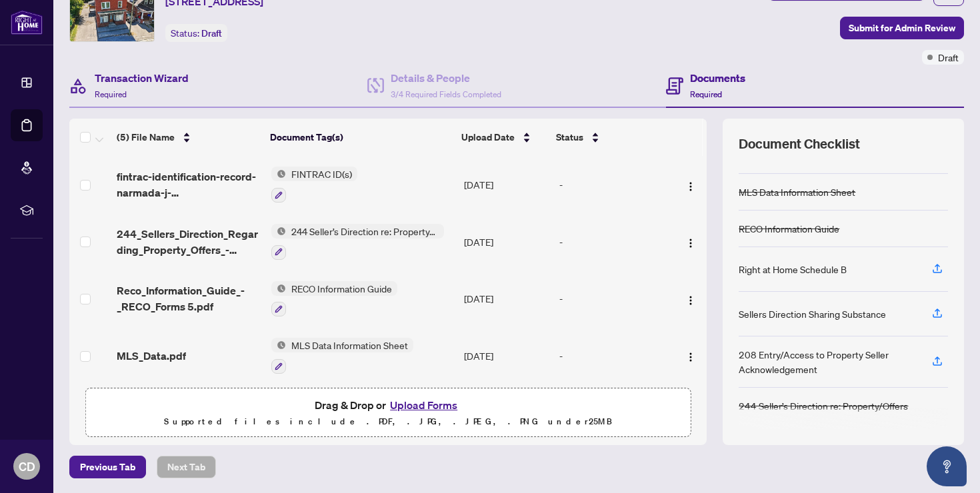  I want to click on h4: Documents, so click(717, 78).